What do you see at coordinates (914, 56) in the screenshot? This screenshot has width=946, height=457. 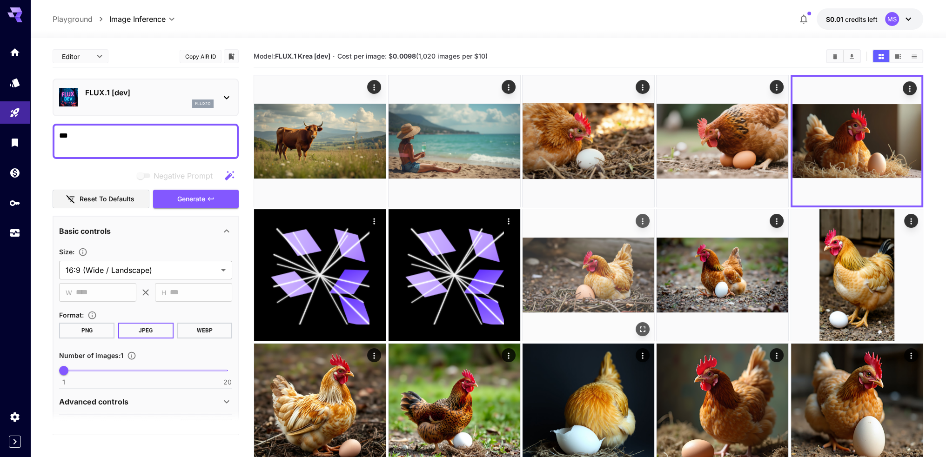 I see `button: Show images in list view` at bounding box center [914, 56].